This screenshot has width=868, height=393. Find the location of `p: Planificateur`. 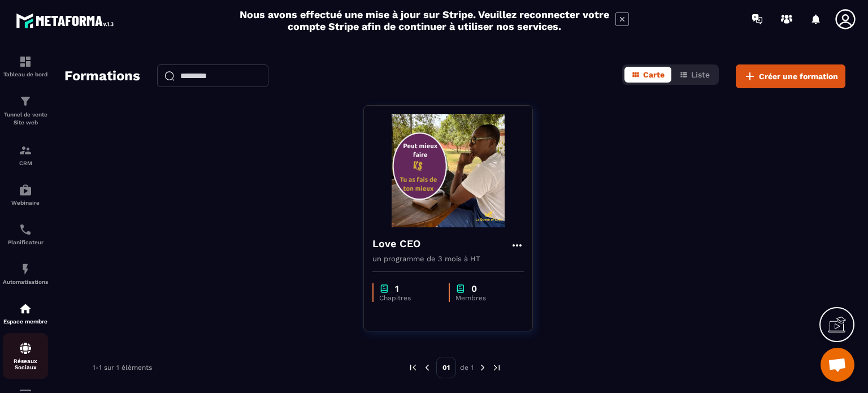

p: Planificateur is located at coordinates (26, 242).